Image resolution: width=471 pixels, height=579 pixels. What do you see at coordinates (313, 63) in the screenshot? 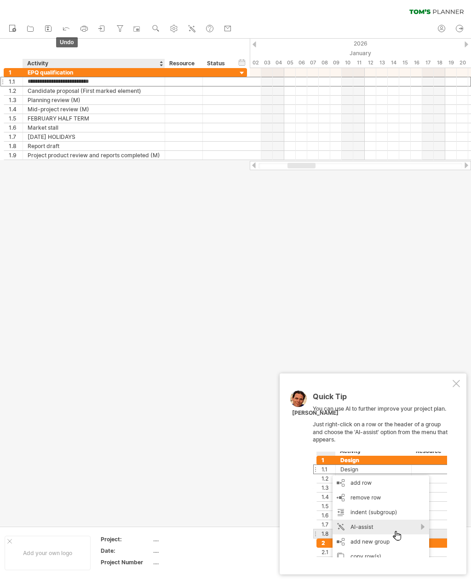
I see `div: Wednesday, 7 January 2026` at bounding box center [313, 63].